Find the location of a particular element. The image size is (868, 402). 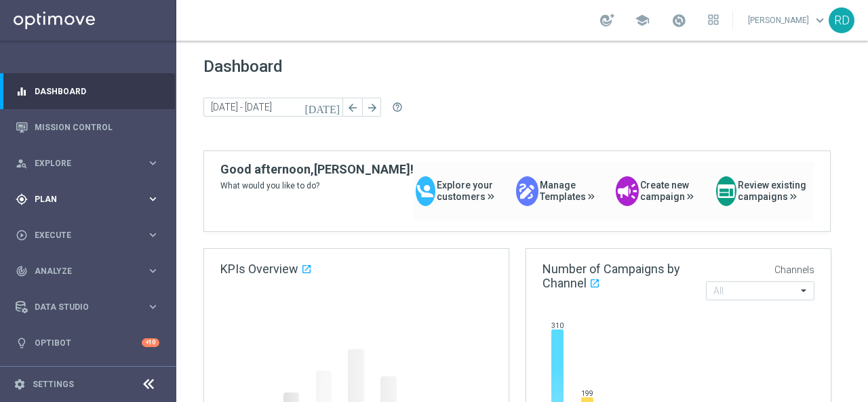

div: Dashboard is located at coordinates (88, 91).